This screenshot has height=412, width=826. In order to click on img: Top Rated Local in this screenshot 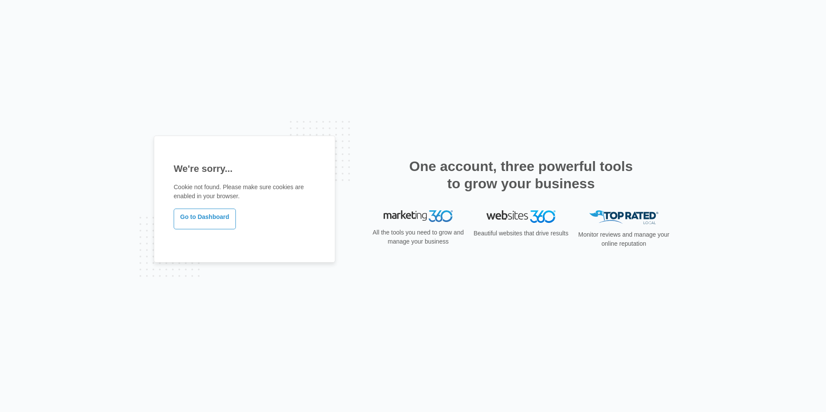, I will do `click(624, 217)`.